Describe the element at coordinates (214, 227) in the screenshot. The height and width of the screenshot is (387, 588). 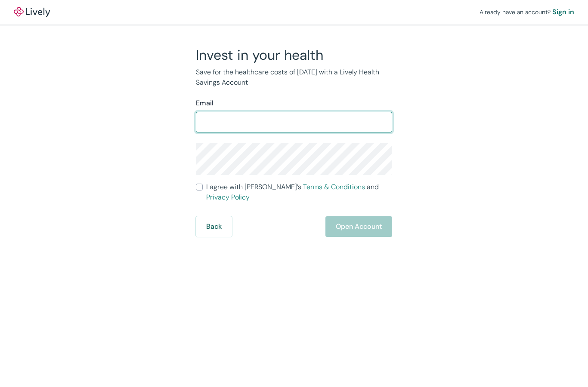
I see `button: Back` at that location.